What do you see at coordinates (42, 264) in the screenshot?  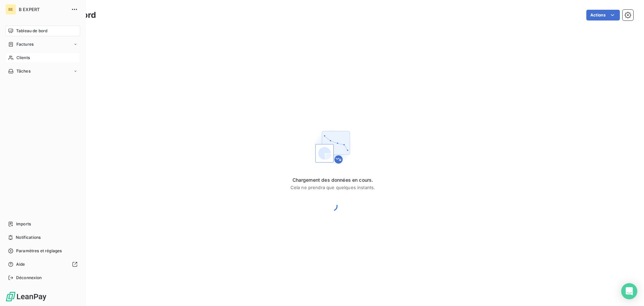 I see `a: Aide` at bounding box center [42, 264].